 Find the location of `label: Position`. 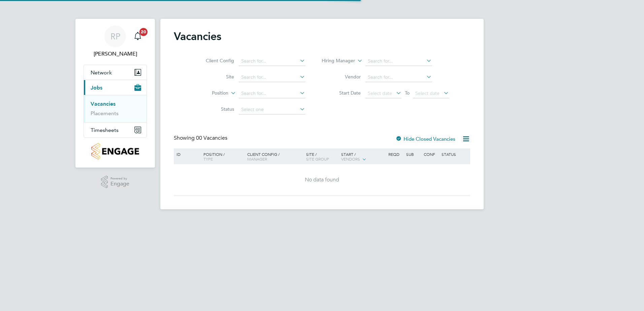

label: Position is located at coordinates (209, 93).